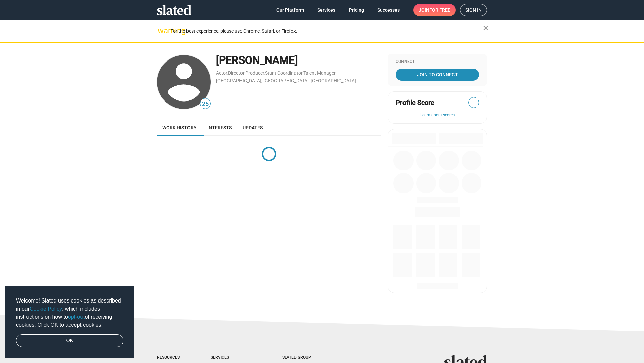 This screenshot has height=363, width=644. I want to click on div: For the best experience, please use Chrome, Safari, or Firefox., so click(327, 31).